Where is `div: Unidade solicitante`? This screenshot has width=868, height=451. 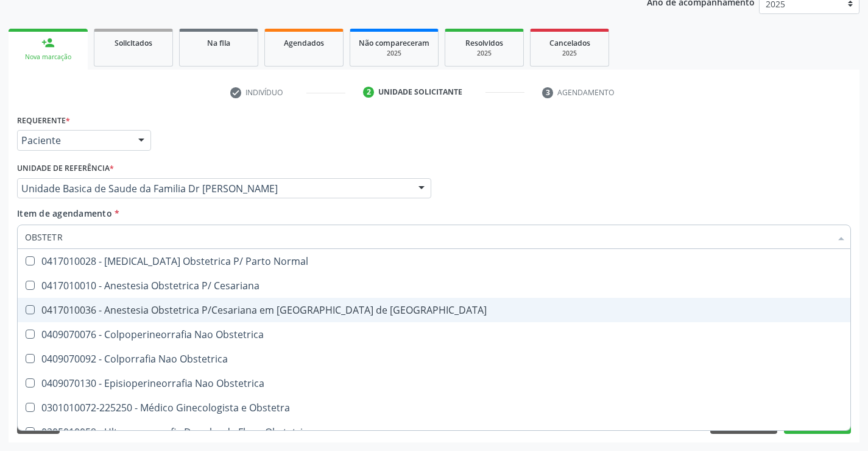 div: Unidade solicitante is located at coordinates (420, 92).